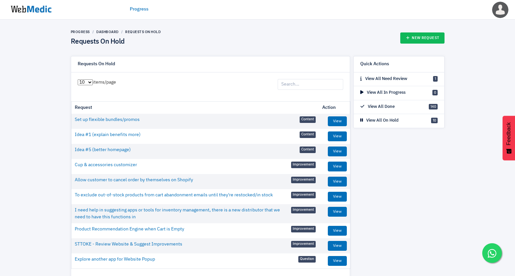 This screenshot has width=515, height=276. What do you see at coordinates (106, 165) in the screenshot?
I see `a: Cup & accessories customizer` at bounding box center [106, 165].